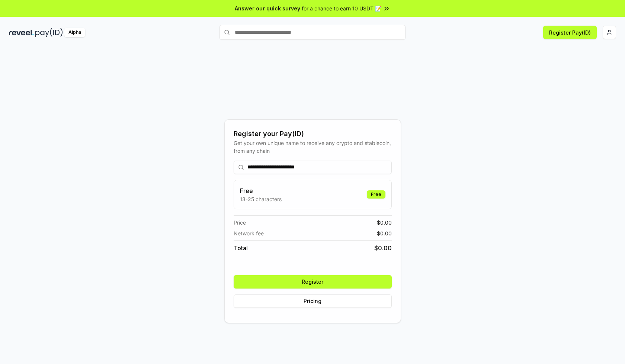  Describe the element at coordinates (312, 147) in the screenshot. I see `div: Get your own unique name to receive any crypto and stablecoin, from any chain` at that location.